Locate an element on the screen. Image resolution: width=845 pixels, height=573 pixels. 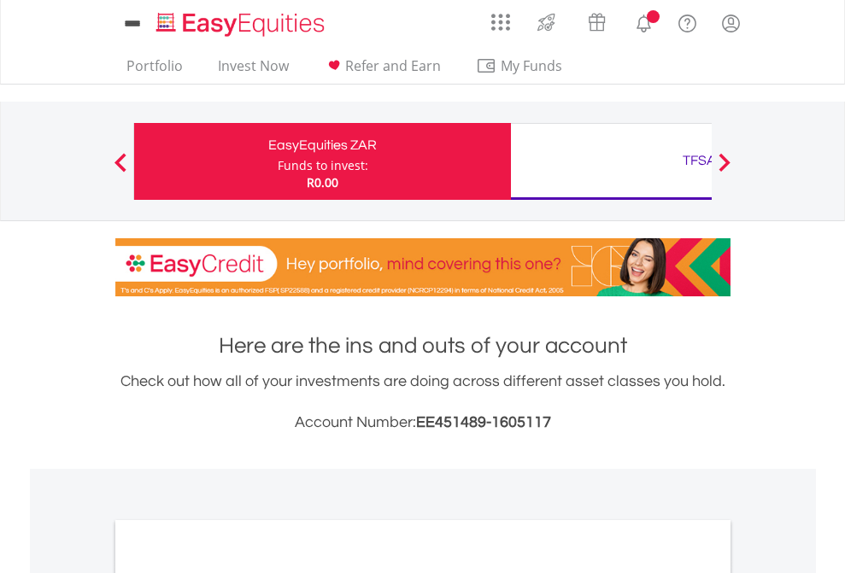
button: Previous is located at coordinates (120, 170).